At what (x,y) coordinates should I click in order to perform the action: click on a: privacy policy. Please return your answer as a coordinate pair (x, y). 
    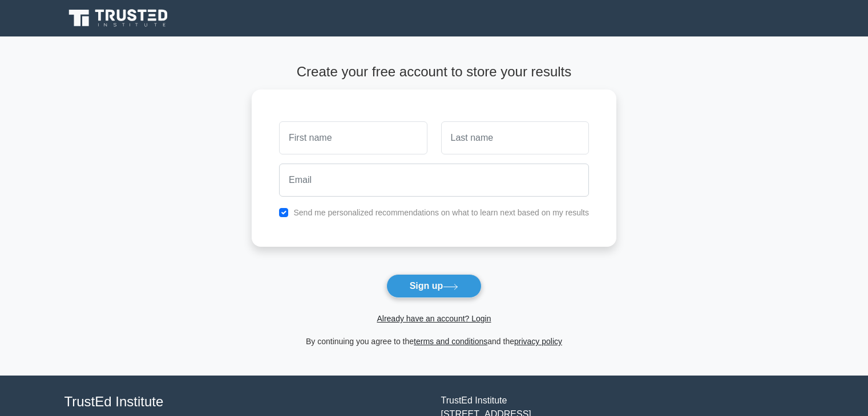
    Looking at the image, I should click on (538, 341).